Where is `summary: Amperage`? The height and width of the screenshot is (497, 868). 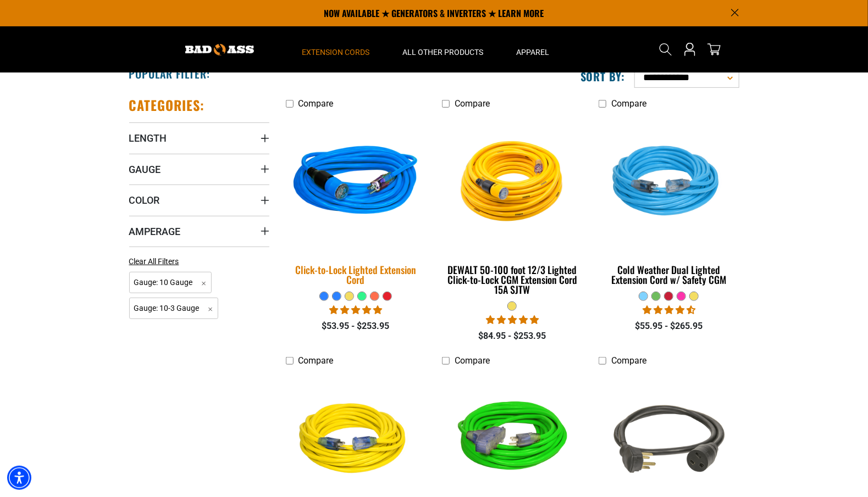
summary: Amperage is located at coordinates (199, 231).